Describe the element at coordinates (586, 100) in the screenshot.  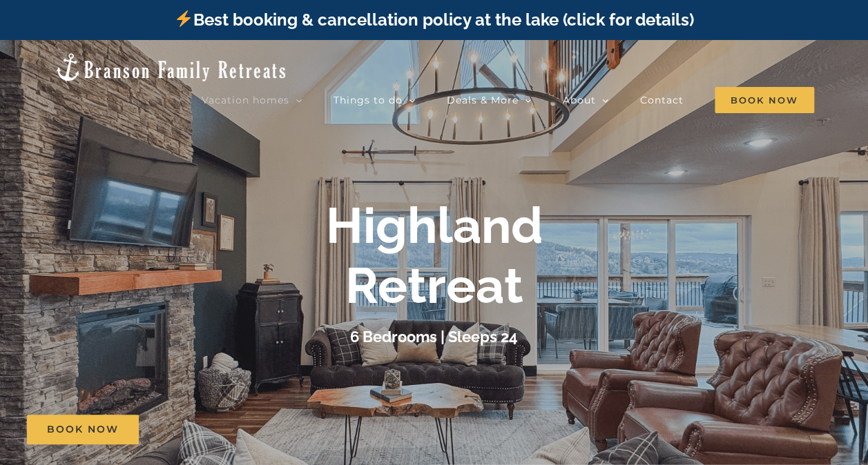
I see `a: About` at that location.